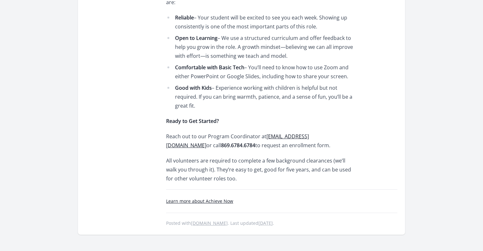 Image resolution: width=483 pixels, height=251 pixels. What do you see at coordinates (282, 223) in the screenshot?
I see `p: Posted with . Last updated .` at bounding box center [282, 223].